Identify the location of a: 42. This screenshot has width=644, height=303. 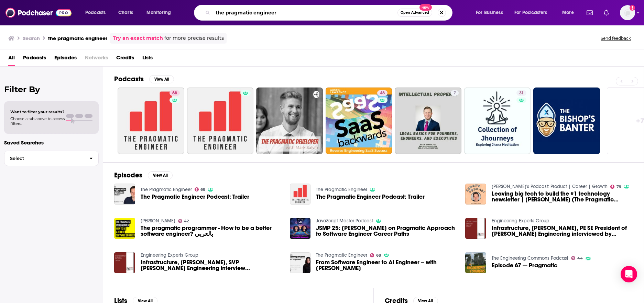
(184, 221).